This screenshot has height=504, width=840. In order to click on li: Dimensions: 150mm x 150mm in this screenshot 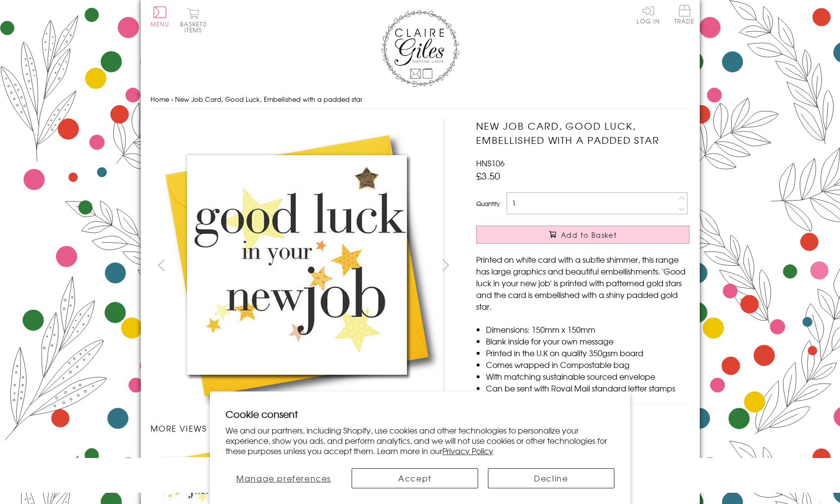, I will do `click(587, 329)`.